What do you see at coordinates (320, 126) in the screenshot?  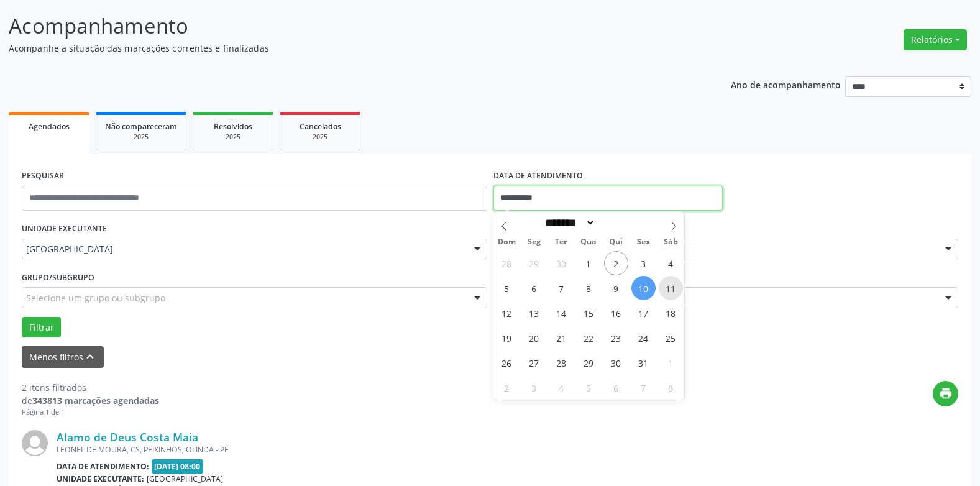 I see `span: Cancelados` at bounding box center [320, 126].